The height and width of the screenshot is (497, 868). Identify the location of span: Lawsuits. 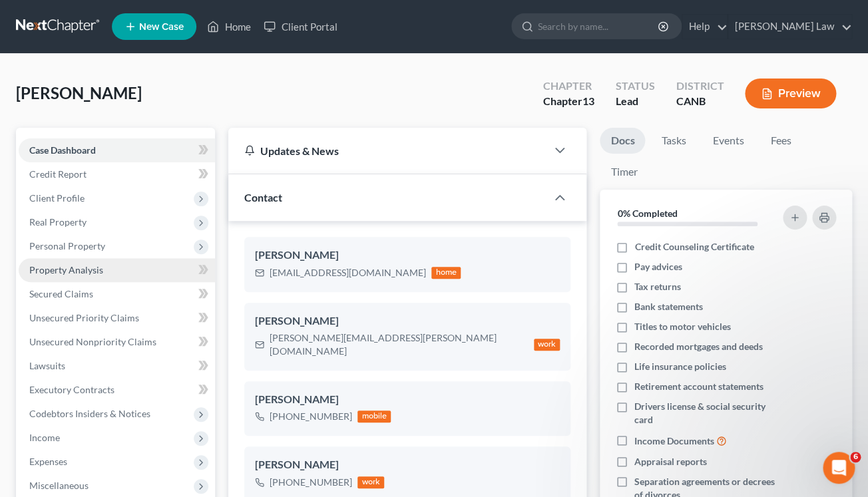
(47, 366).